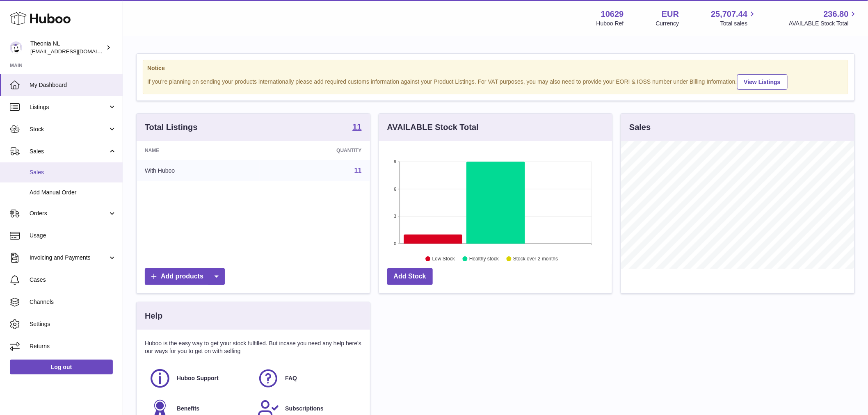 Image resolution: width=868 pixels, height=415 pixels. Describe the element at coordinates (153, 316) in the screenshot. I see `h3: Help` at that location.